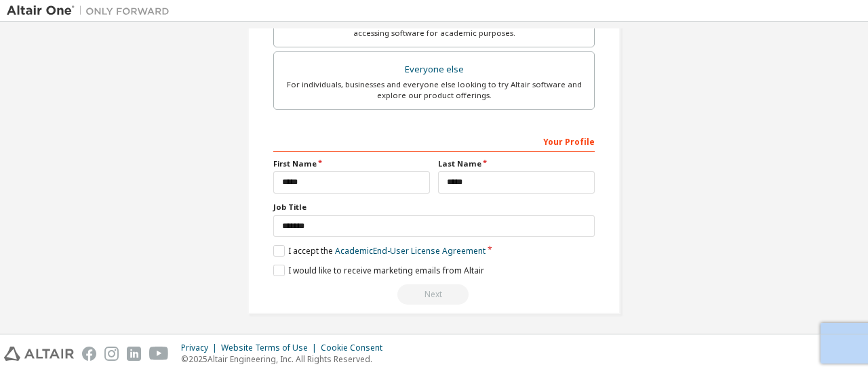 The image size is (868, 373). I want to click on div: Website Terms of Use, so click(271, 348).